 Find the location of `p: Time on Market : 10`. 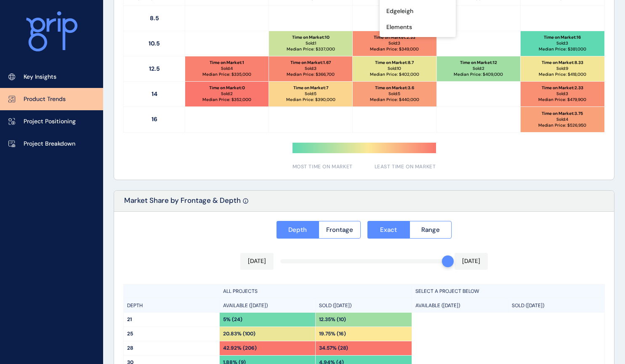

p: Time on Market : 10 is located at coordinates (310, 38).